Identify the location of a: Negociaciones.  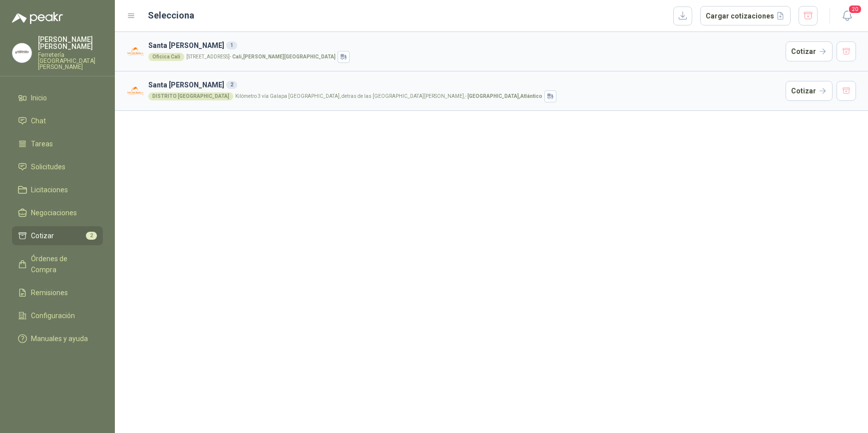
(57, 212).